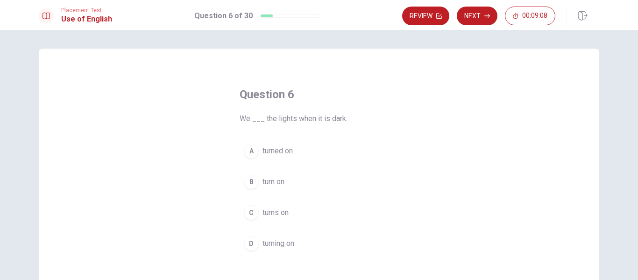 The height and width of the screenshot is (280, 638). I want to click on div: C, so click(251, 212).